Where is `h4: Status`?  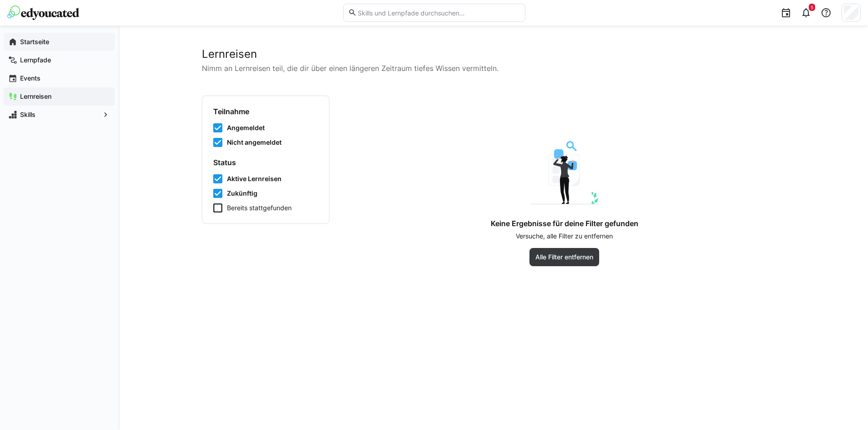
h4: Status is located at coordinates (265, 162).